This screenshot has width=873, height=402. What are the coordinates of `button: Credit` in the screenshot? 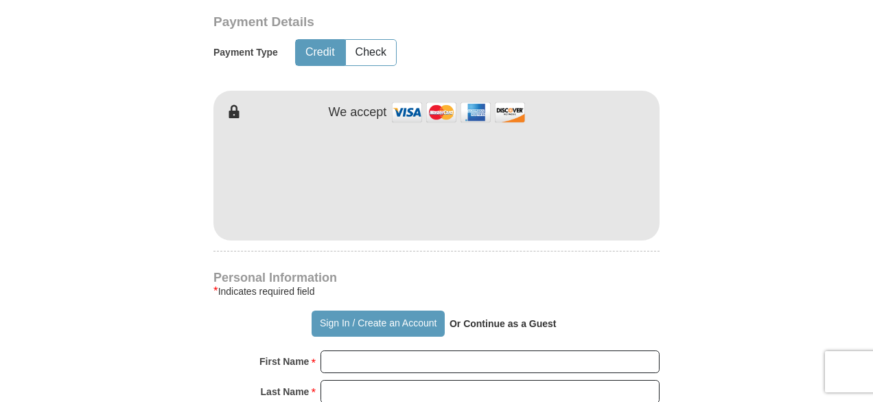 It's located at (320, 52).